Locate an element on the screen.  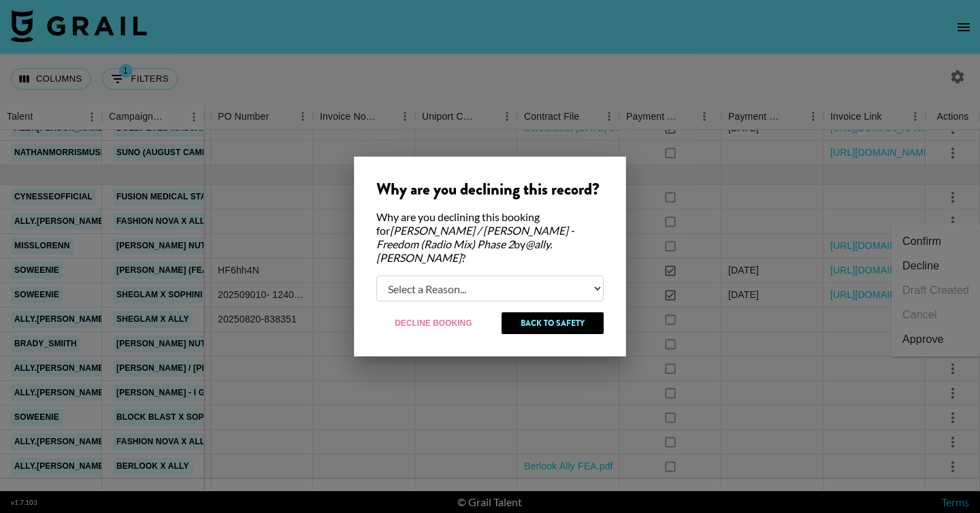
div: Why are you declining this booking for by ? is located at coordinates (490, 237).